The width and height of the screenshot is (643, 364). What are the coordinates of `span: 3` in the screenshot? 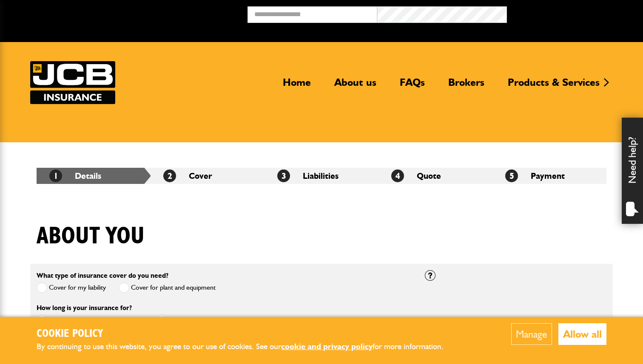 It's located at (283, 176).